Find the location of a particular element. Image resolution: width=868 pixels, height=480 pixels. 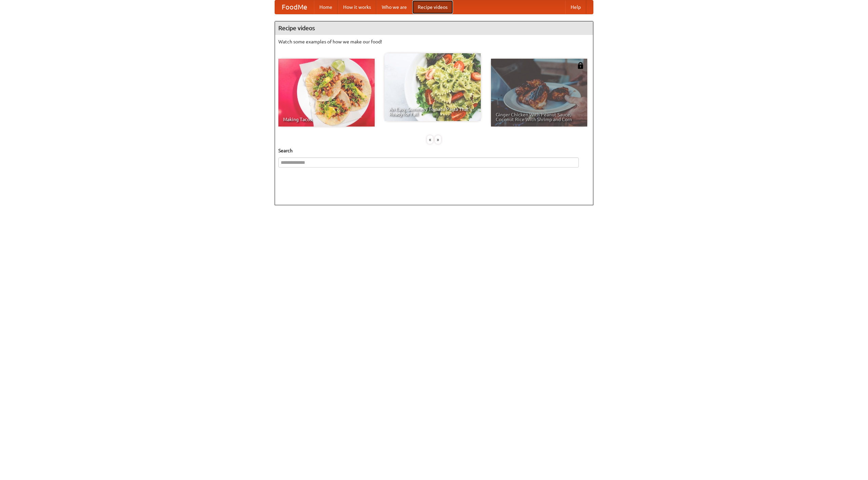

span: Making Tacos is located at coordinates (326, 119).